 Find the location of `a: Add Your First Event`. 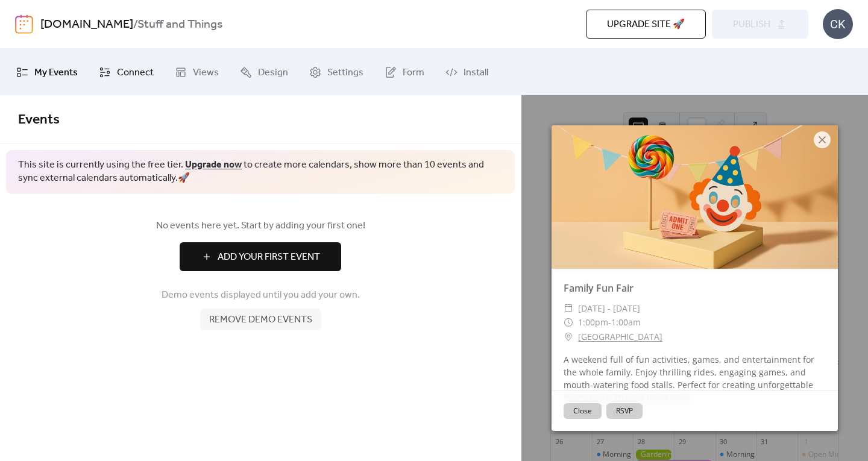

a: Add Your First Event is located at coordinates (260, 256).